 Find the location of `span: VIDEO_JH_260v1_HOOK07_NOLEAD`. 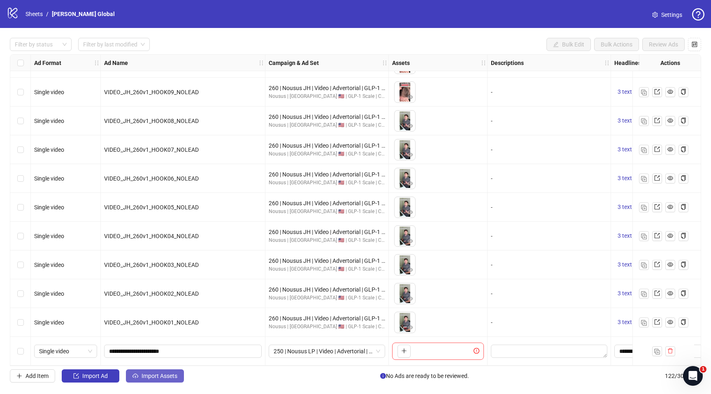

span: VIDEO_JH_260v1_HOOK07_NOLEAD is located at coordinates (151, 150).